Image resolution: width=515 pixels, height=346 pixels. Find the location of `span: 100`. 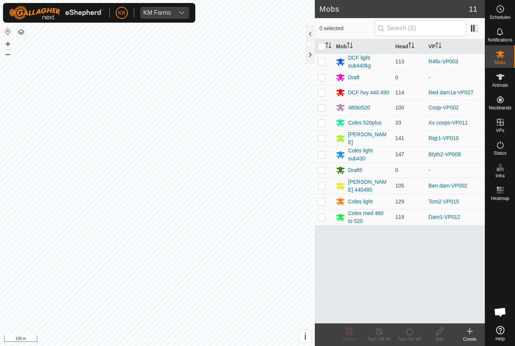

span: 100 is located at coordinates (400, 107).